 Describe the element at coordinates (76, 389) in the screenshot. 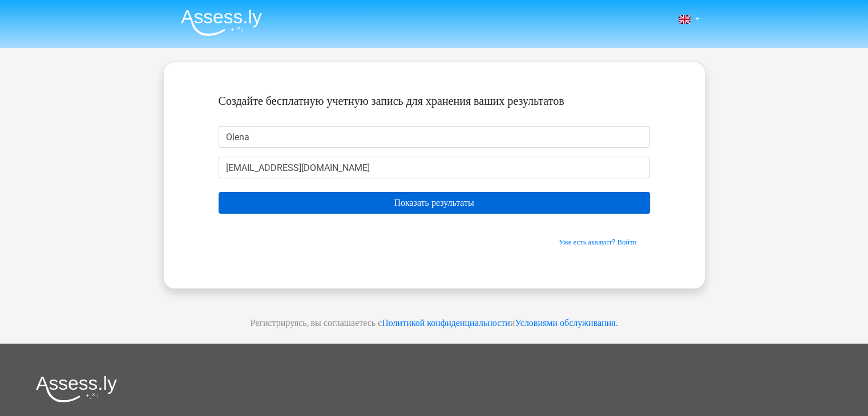

I see `img: Логотип Assessly` at that location.